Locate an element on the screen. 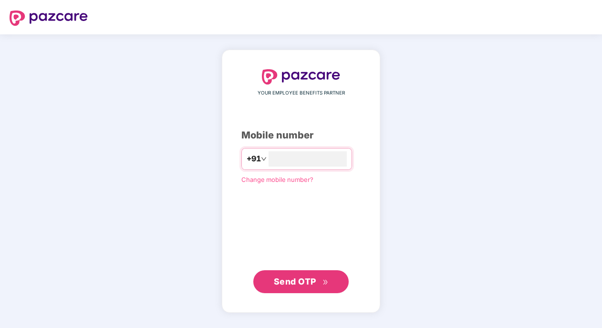 This screenshot has height=328, width=602. span: Change mobile number? is located at coordinates (277, 180).